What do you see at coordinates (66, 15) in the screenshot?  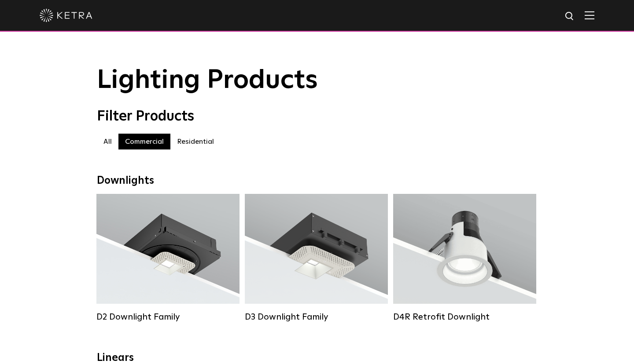 I see `img: ketra-logo-2019-white` at bounding box center [66, 15].